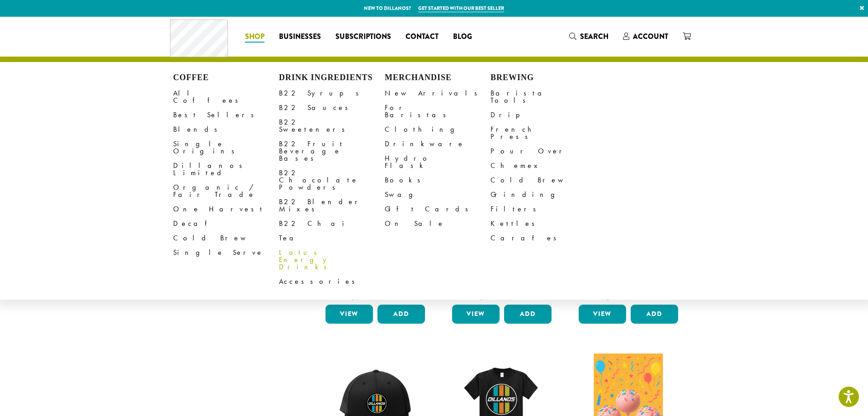 This screenshot has height=416, width=868. Describe the element at coordinates (226, 209) in the screenshot. I see `a: One Harvest` at that location.